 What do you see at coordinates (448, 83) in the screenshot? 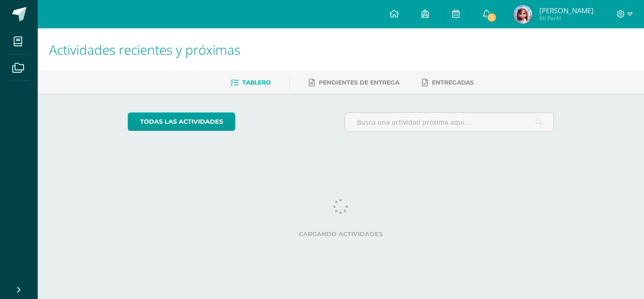
I see `a: Entregadas` at bounding box center [448, 83].